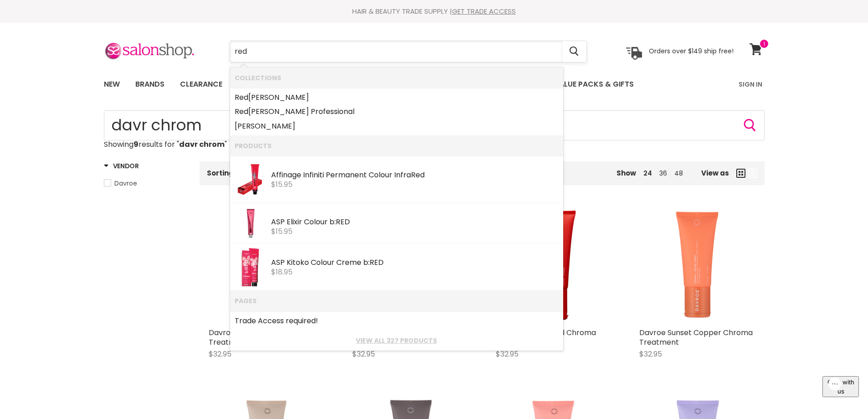 This screenshot has height=419, width=868. What do you see at coordinates (715, 173) in the screenshot?
I see `span: View as` at bounding box center [715, 173].